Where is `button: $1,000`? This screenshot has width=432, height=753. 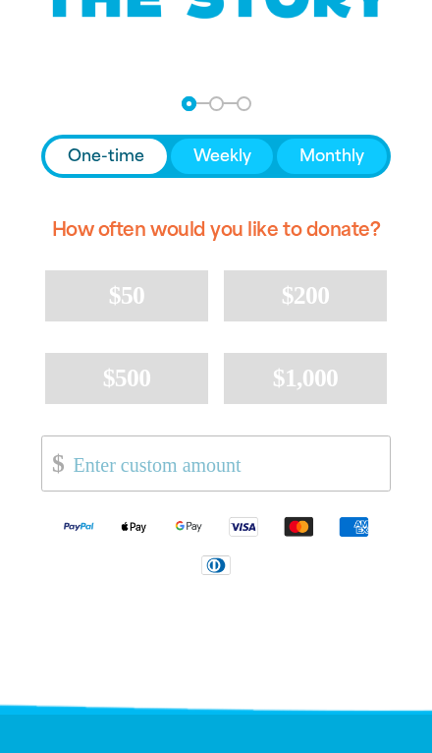 button: $1,000 is located at coordinates (306, 378).